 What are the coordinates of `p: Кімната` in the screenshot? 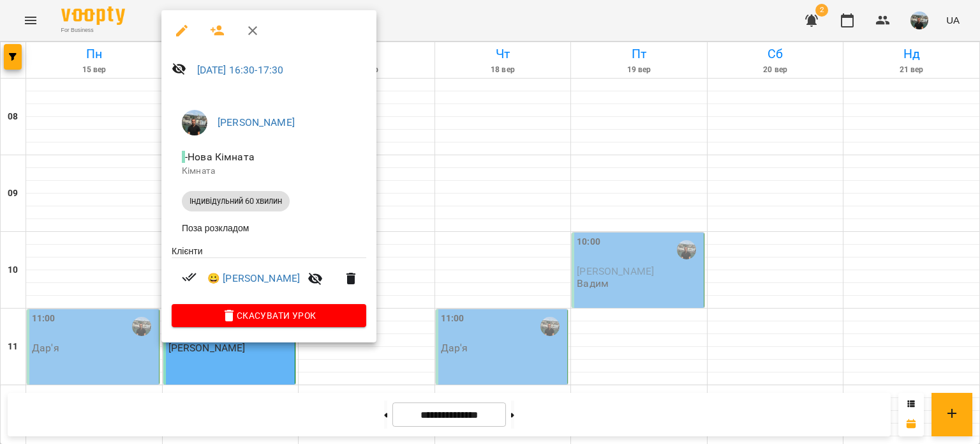 It's located at (269, 171).